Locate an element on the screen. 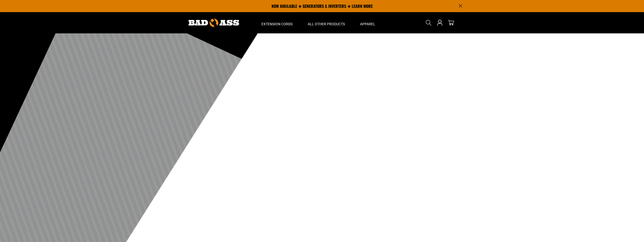 The width and height of the screenshot is (644, 242). img: Bad Ass Extension Cords is located at coordinates (214, 23).